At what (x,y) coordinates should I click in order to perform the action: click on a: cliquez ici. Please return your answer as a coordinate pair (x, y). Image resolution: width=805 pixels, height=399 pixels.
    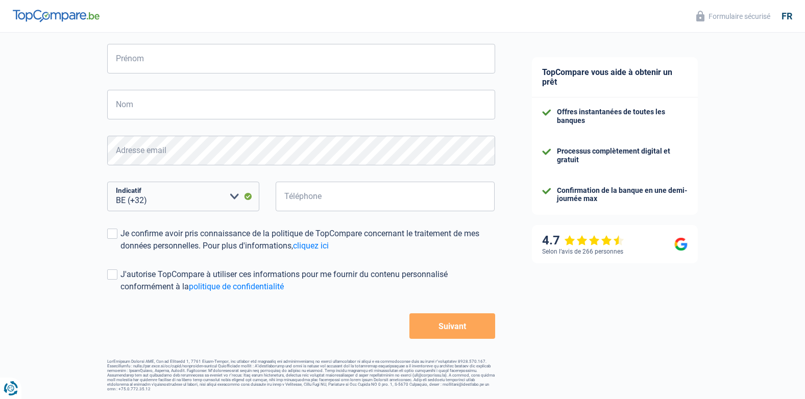
    Looking at the image, I should click on (311, 246).